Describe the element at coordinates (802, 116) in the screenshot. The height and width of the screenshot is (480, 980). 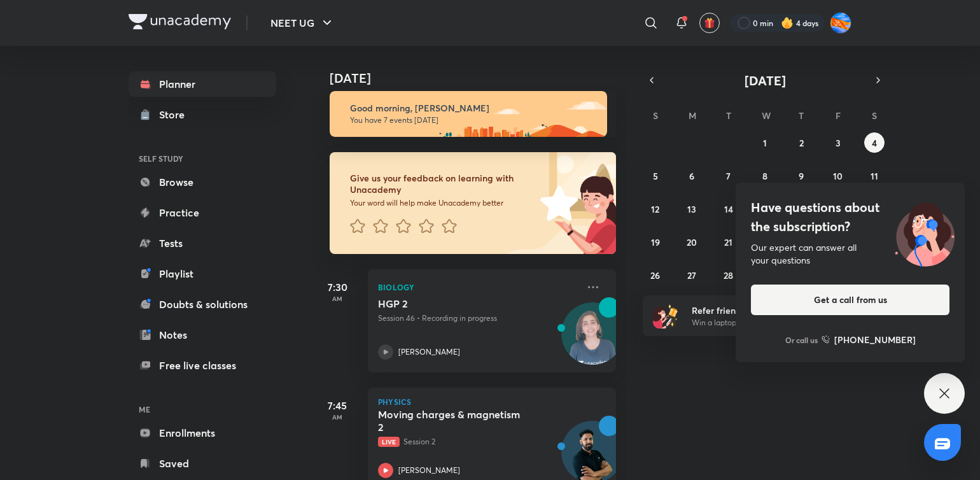
I see `abbr: Thursday` at that location.